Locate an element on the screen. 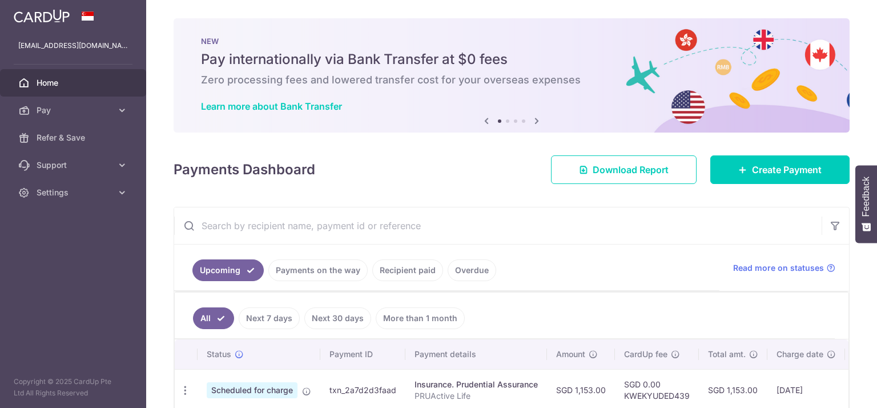 This screenshot has width=877, height=408. span: Read more on statuses is located at coordinates (778, 268).